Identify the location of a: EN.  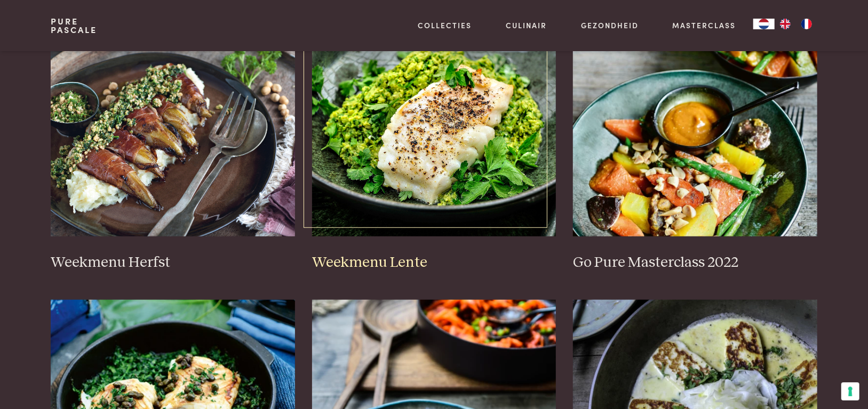
(785, 24).